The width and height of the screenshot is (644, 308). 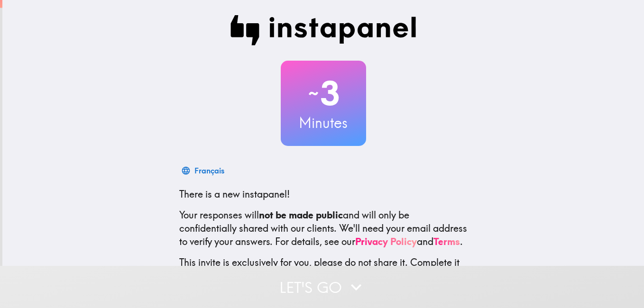 What do you see at coordinates (447, 242) in the screenshot?
I see `a: Terms` at bounding box center [447, 242].